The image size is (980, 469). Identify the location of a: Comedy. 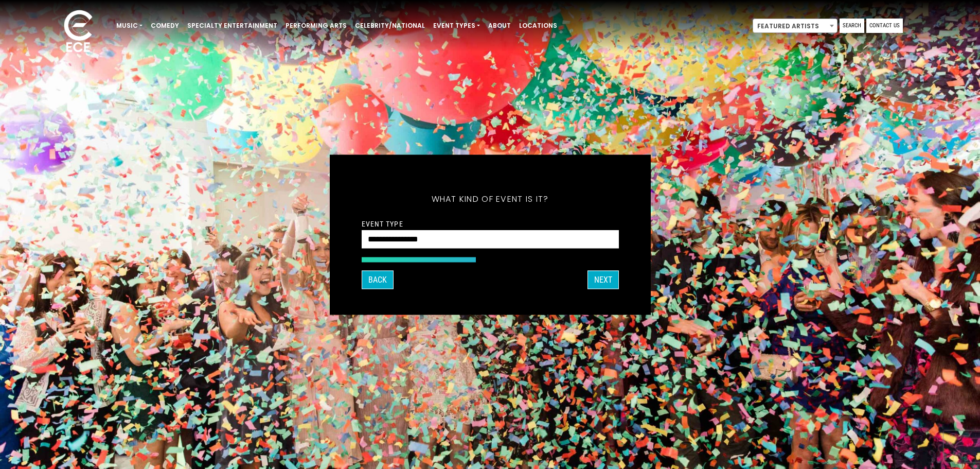
(164, 26).